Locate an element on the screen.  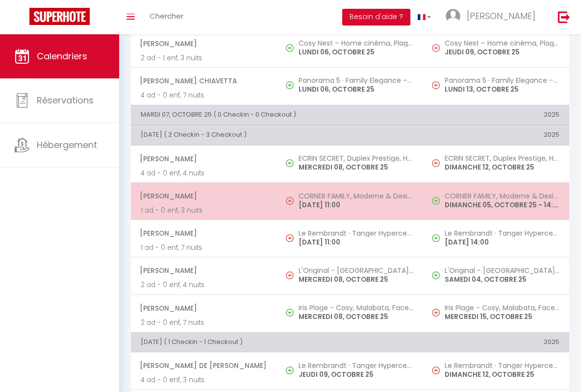
p: 2 ad - 0 enf, 4 nuits is located at coordinates (204, 284).